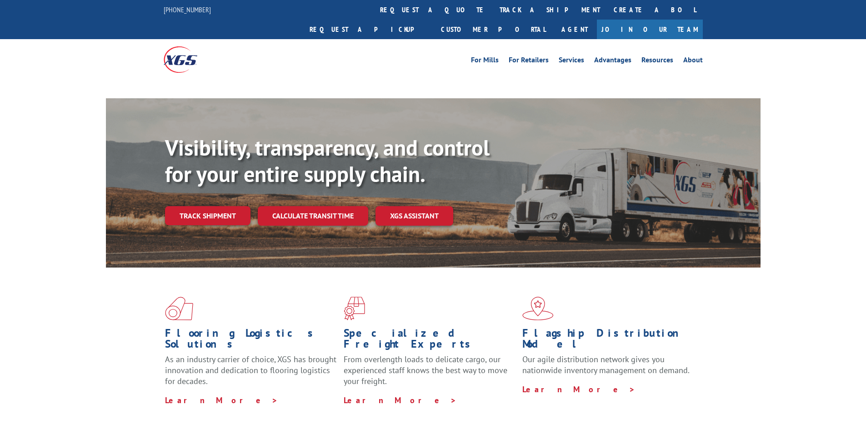  I want to click on img: xgs-icon-focused-on-flooring-red, so click(354, 308).